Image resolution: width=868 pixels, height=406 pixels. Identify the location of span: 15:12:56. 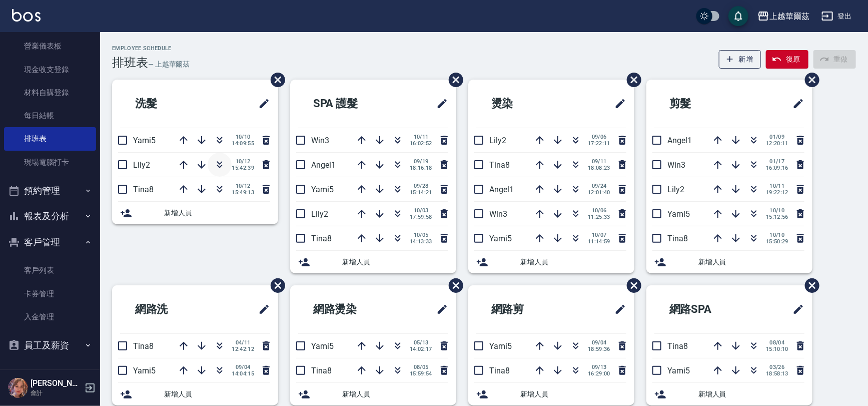
(777, 216).